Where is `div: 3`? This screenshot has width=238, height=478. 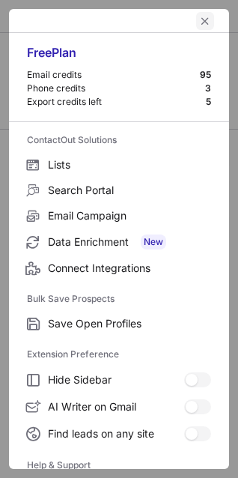 div: 3 is located at coordinates (208, 88).